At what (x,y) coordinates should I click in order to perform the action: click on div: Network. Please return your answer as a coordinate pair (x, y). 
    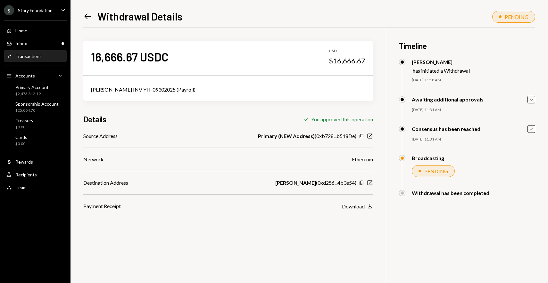
    Looking at the image, I should click on (93, 160).